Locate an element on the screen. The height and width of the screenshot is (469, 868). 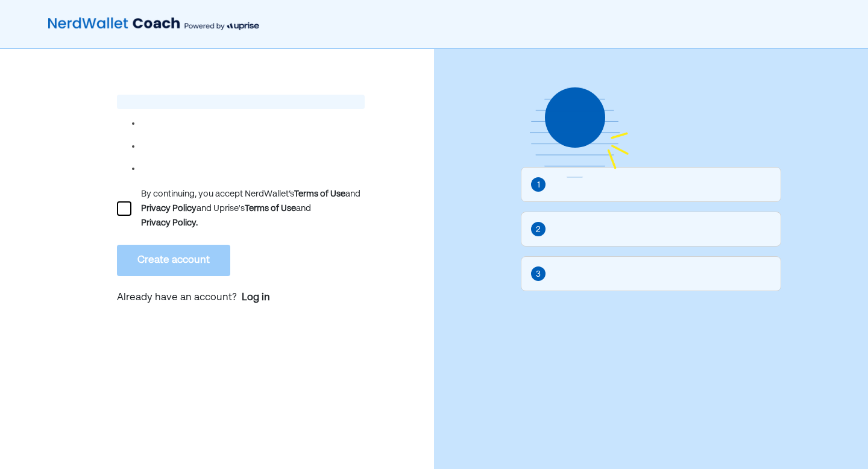
div: Log in is located at coordinates (256, 298).